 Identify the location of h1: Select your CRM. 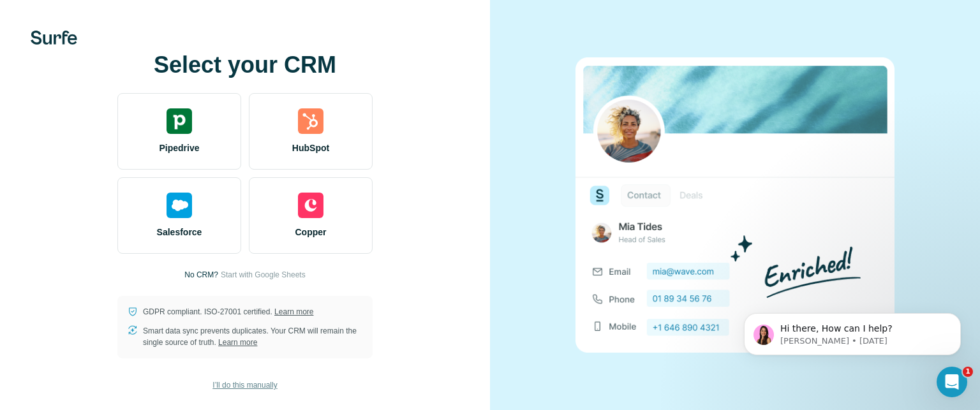
(245, 65).